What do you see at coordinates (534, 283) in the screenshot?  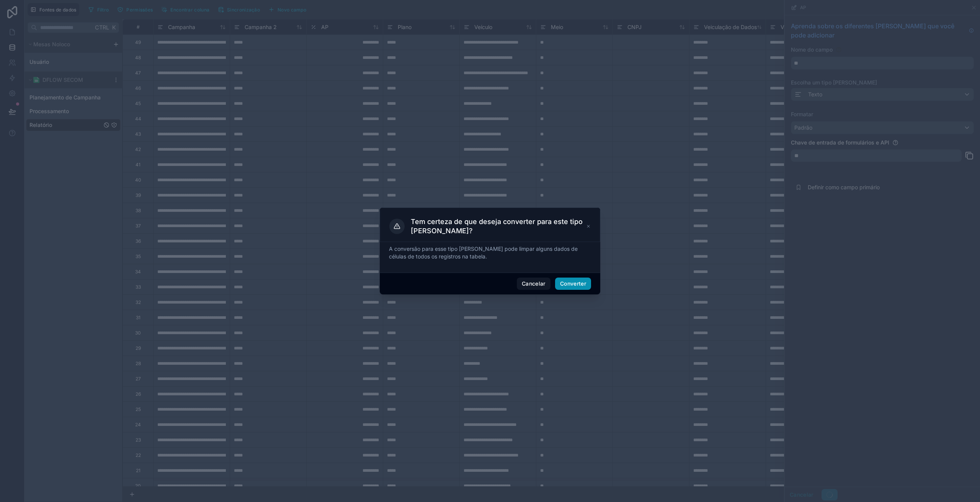 I see `font: Cancelar` at bounding box center [534, 283].